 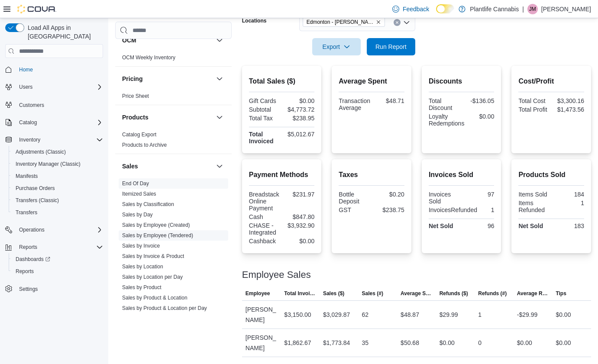 I want to click on button: Catalog, so click(x=28, y=122).